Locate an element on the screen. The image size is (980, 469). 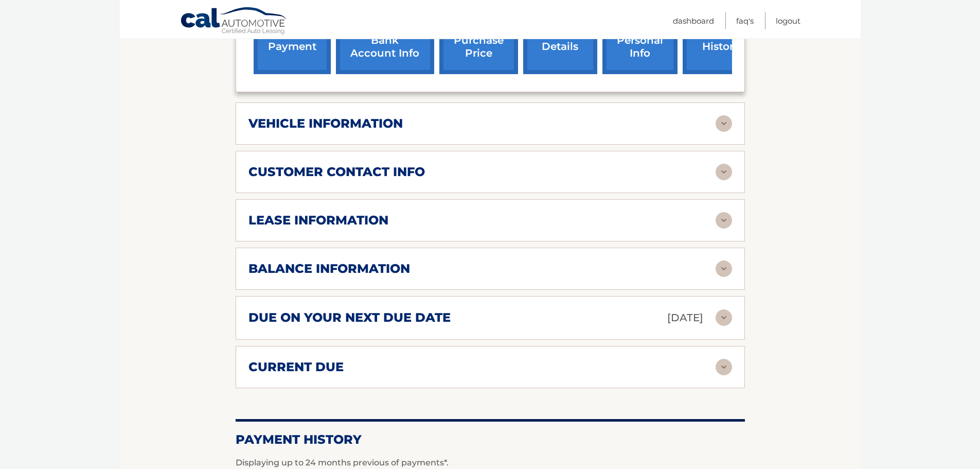
p: Displaying up to 24 months previous of payments*. is located at coordinates (490, 463).